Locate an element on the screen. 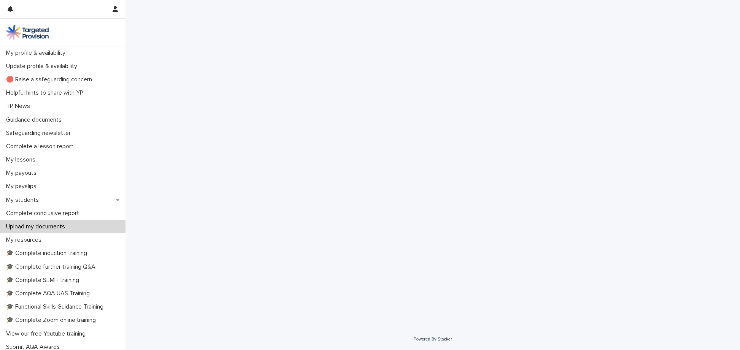  a: Powered By Stacker is located at coordinates (432, 339).